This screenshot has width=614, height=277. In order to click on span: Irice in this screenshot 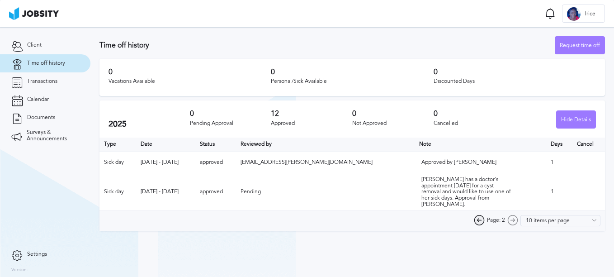, I will do `click(590, 14)`.